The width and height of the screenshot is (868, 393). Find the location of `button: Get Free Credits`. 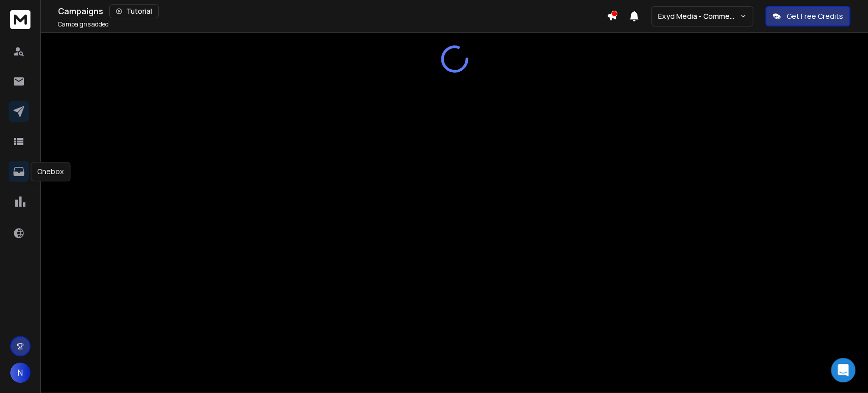

button: Get Free Credits is located at coordinates (808, 17).